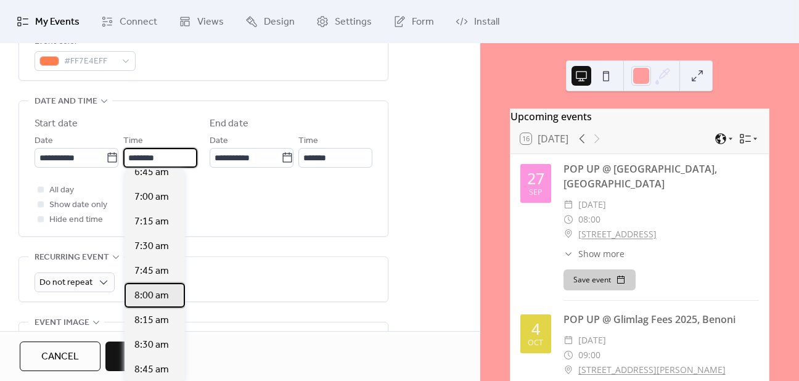 Image resolution: width=799 pixels, height=381 pixels. What do you see at coordinates (152, 247) in the screenshot?
I see `span: 7:30 am` at bounding box center [152, 247].